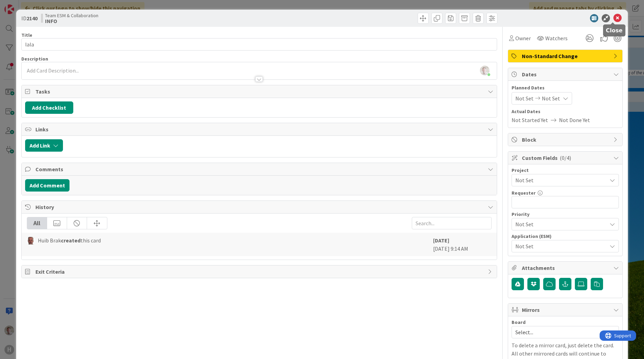 The height and width of the screenshot is (359, 644). I want to click on b: INFO, so click(72, 21).